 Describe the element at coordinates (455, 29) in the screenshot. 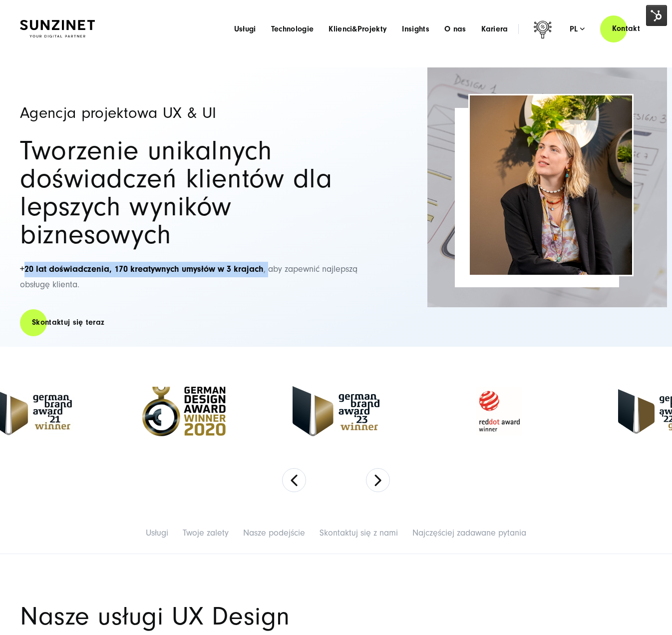

I see `a: O nas` at that location.